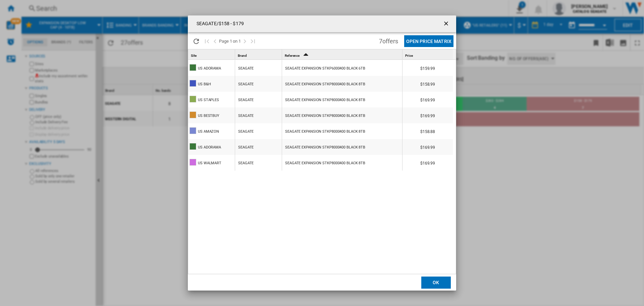 The image size is (644, 306). I want to click on span: Page 1 on 1, so click(230, 41).